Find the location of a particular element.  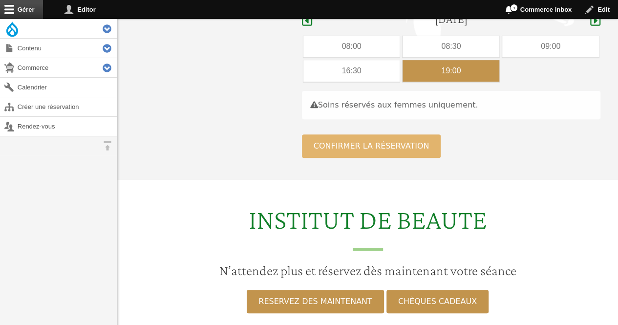

div: Soins réservés aux femmes uniquement. is located at coordinates (451, 105).